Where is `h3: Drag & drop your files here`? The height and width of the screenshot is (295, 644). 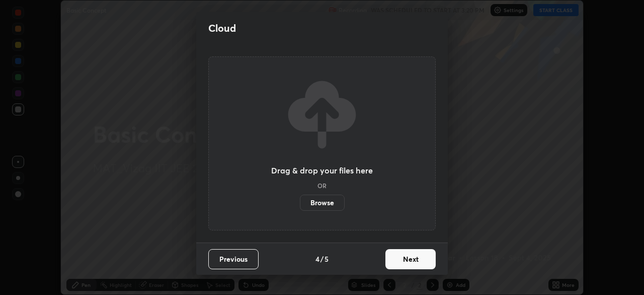
h3: Drag & drop your files here is located at coordinates (322, 170).